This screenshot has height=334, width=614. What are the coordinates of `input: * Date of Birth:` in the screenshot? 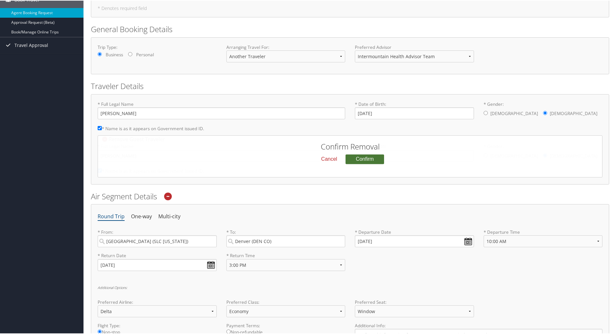 It's located at (414, 112).